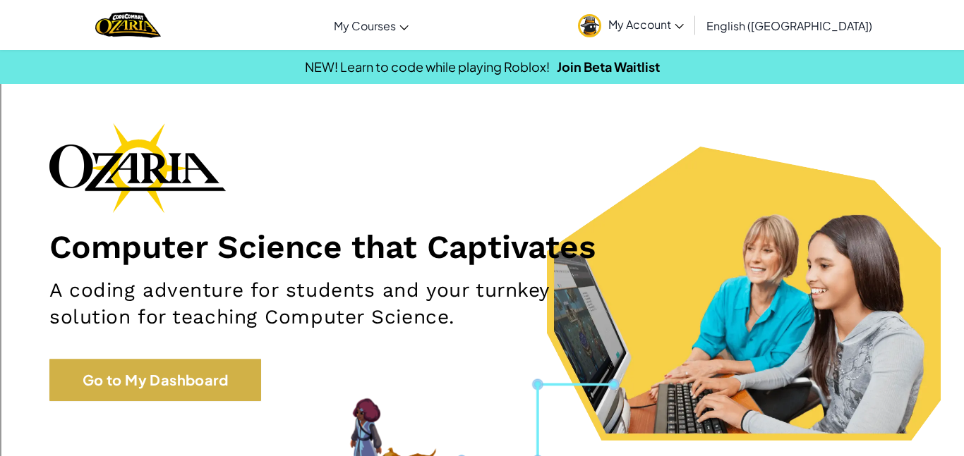 The height and width of the screenshot is (456, 964). Describe the element at coordinates (482, 25) in the screenshot. I see `div: Sort New > Old` at that location.